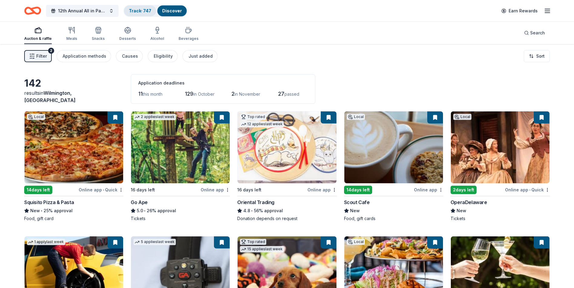  Describe the element at coordinates (357, 203) in the screenshot. I see `div: Scout Cafe` at that location.